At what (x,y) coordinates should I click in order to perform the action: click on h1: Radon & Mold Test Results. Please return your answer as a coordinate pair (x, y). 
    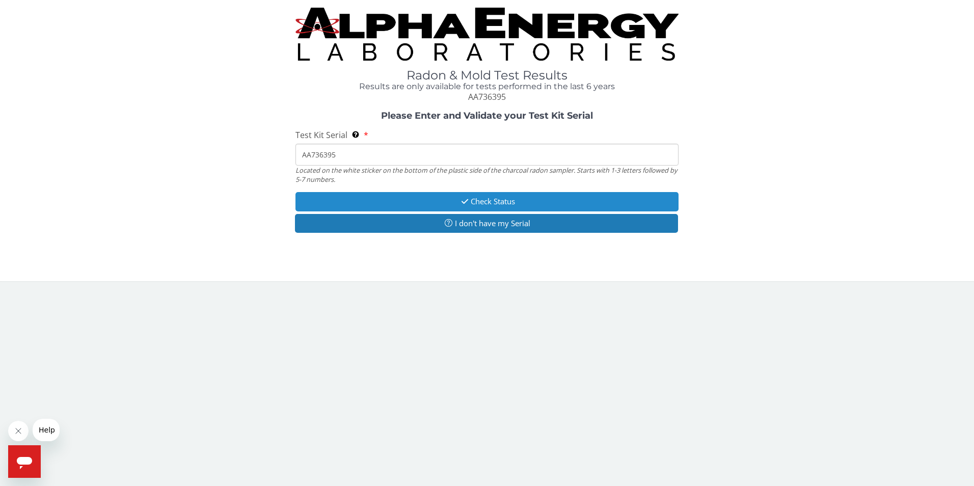
    Looking at the image, I should click on (487, 75).